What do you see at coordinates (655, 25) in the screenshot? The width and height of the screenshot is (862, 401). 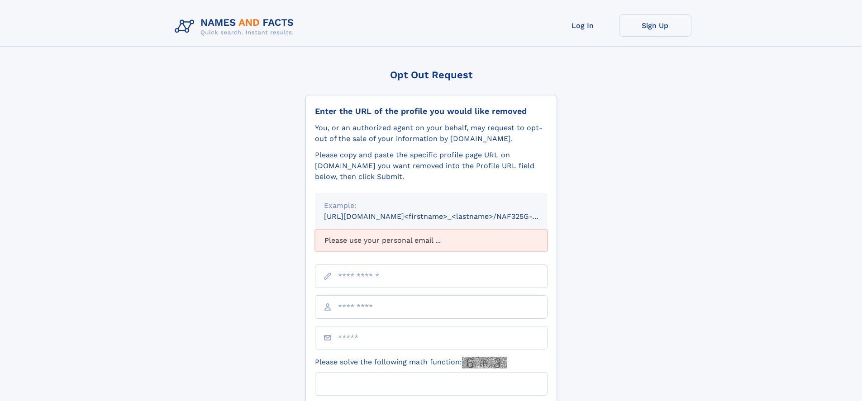 I see `a: Sign Up` at bounding box center [655, 25].